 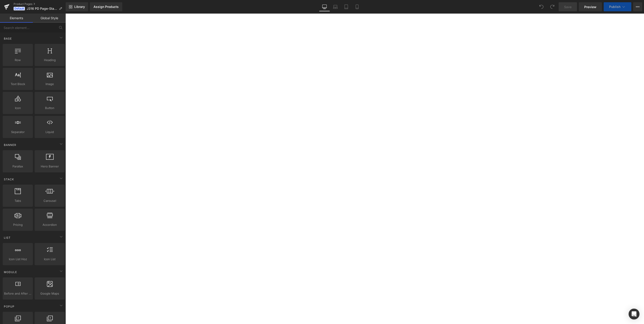 What do you see at coordinates (50, 225) in the screenshot?
I see `span: Accordion` at bounding box center [50, 225].